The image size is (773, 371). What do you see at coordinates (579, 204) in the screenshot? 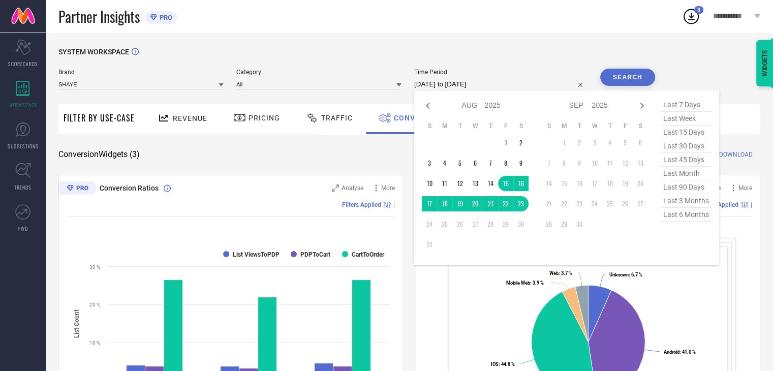
I see `td: Tue Sep 23 2025` at bounding box center [579, 204].